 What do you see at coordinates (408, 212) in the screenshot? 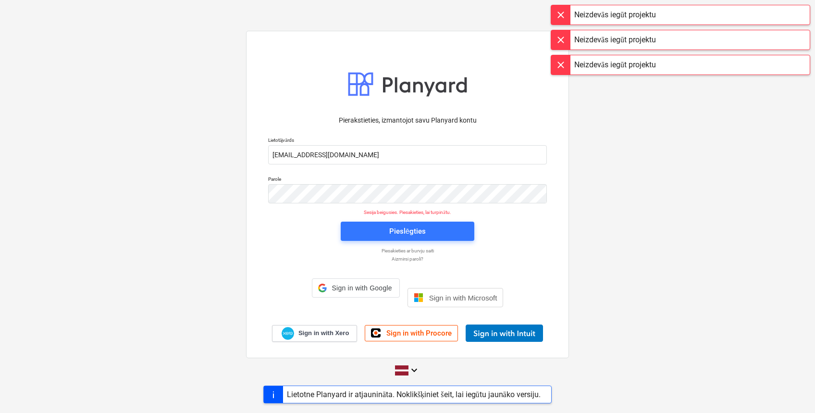
I see `p: Sesija beigusies. Piesakieties, lai turpinātu.` at bounding box center [408, 212].